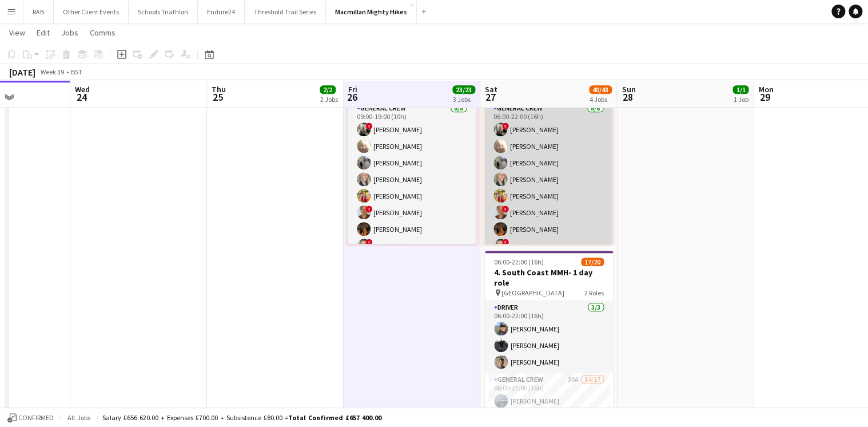 This screenshot has height=427, width=868. I want to click on span: 25, so click(218, 96).